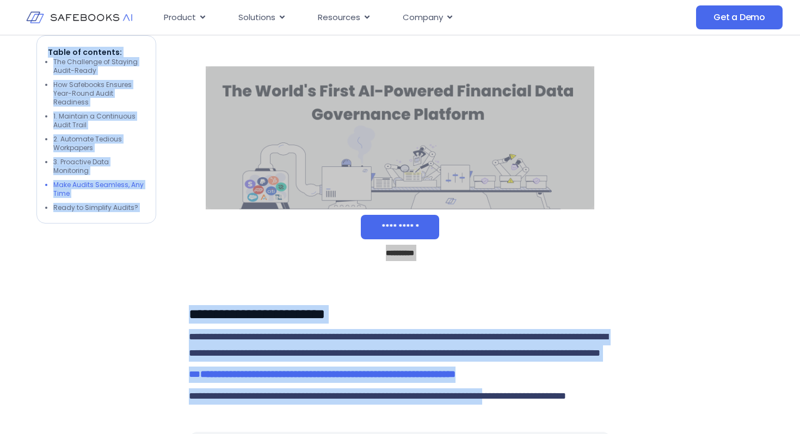 The width and height of the screenshot is (800, 434). I want to click on li: The Challenge of Staying Audit-Ready, so click(99, 66).